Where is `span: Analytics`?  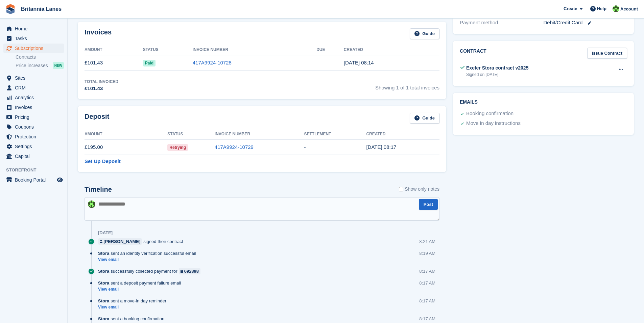 span: Analytics is located at coordinates (35, 97).